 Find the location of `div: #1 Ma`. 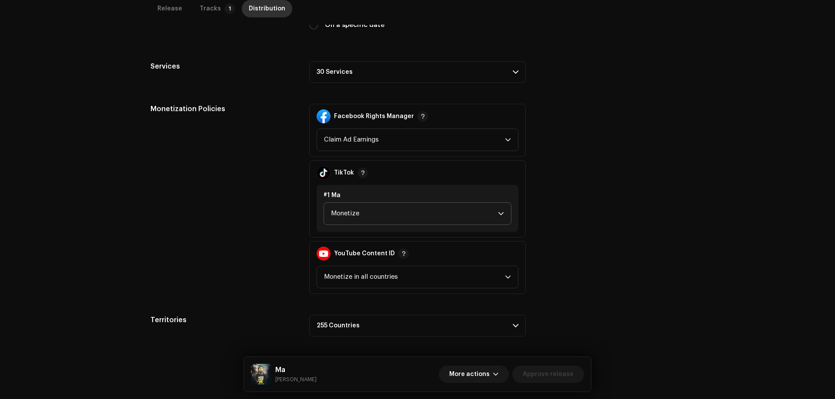

div: #1 Ma is located at coordinates (417, 196).